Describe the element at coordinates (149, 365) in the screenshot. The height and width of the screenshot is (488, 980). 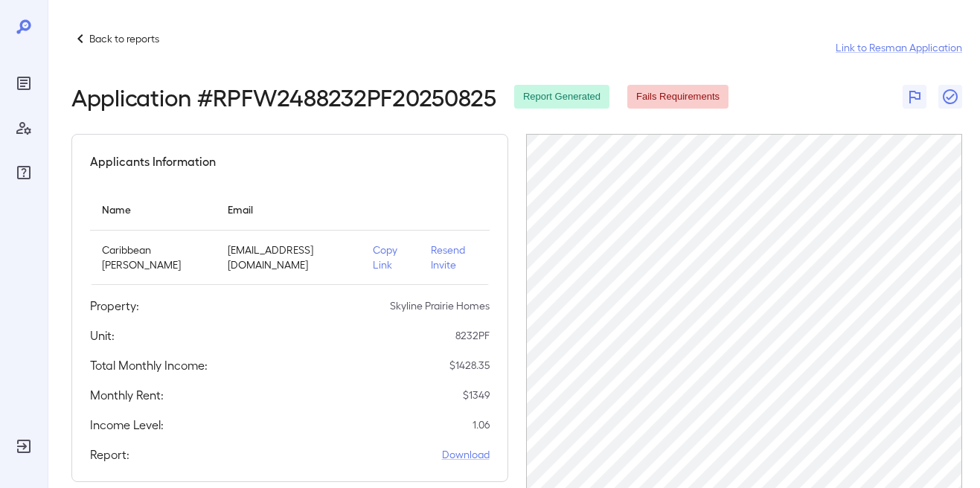
I see `h5: Total Monthly Income:` at that location.